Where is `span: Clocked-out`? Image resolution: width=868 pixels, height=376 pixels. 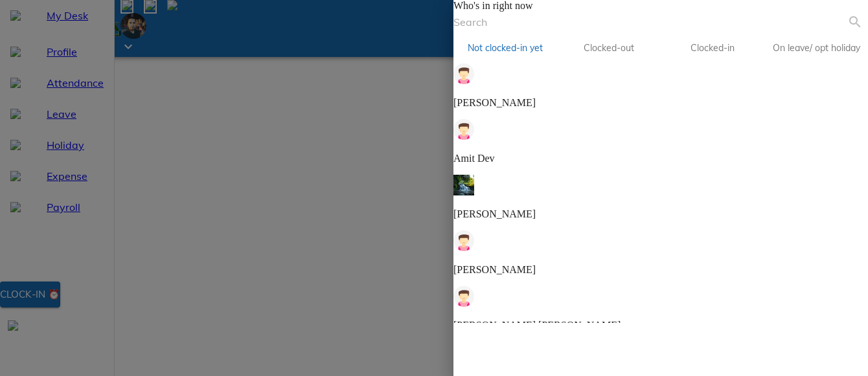
span: Clocked-out is located at coordinates (609, 48).